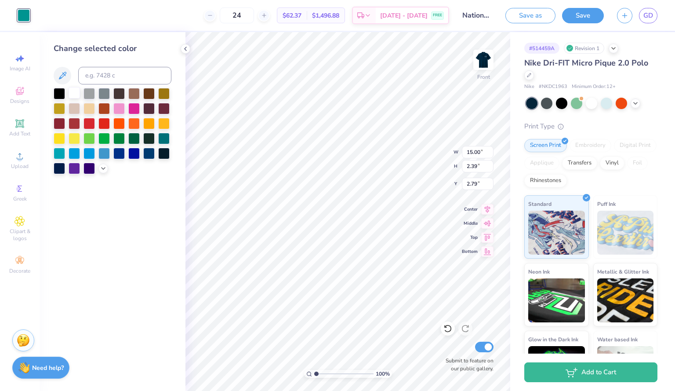 The width and height of the screenshot is (675, 391). What do you see at coordinates (540, 204) in the screenshot?
I see `span: Standard` at bounding box center [540, 204].